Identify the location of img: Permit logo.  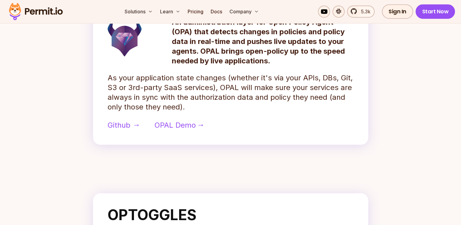
(36, 12).